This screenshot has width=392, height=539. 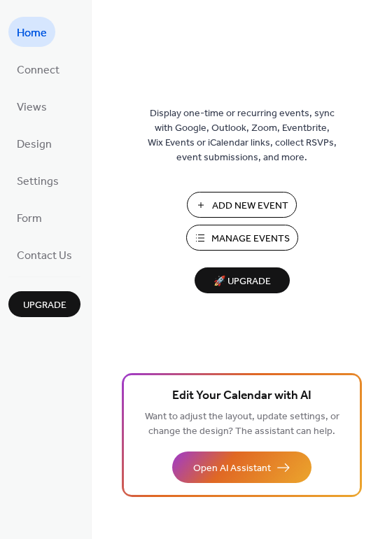 What do you see at coordinates (250, 206) in the screenshot?
I see `span: Add New Event` at bounding box center [250, 206].